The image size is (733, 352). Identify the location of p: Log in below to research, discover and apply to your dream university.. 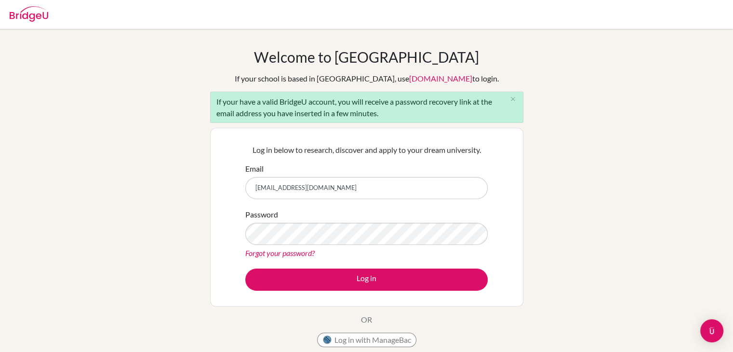
(366, 150).